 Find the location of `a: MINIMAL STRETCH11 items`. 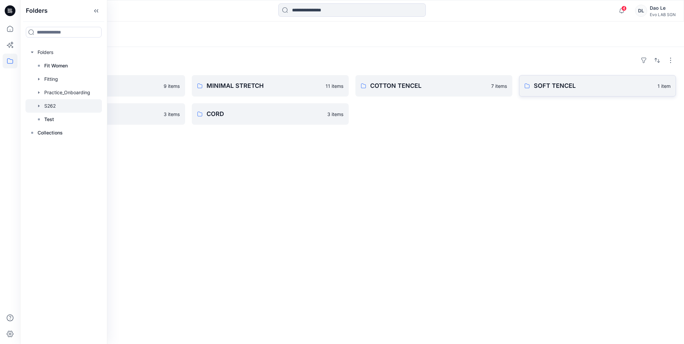

a: MINIMAL STRETCH11 items is located at coordinates (270, 86).